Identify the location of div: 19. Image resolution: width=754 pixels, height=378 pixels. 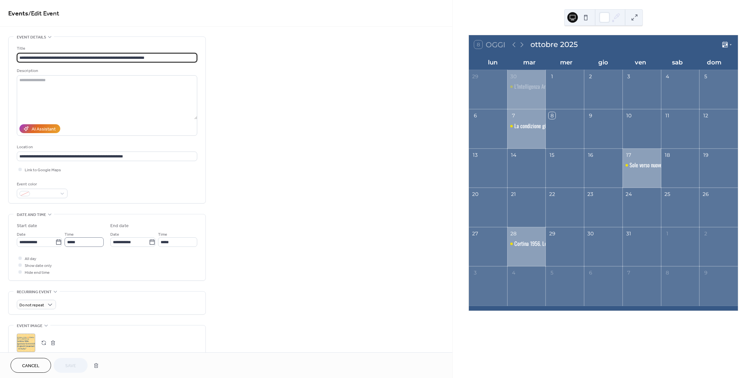
(706, 155).